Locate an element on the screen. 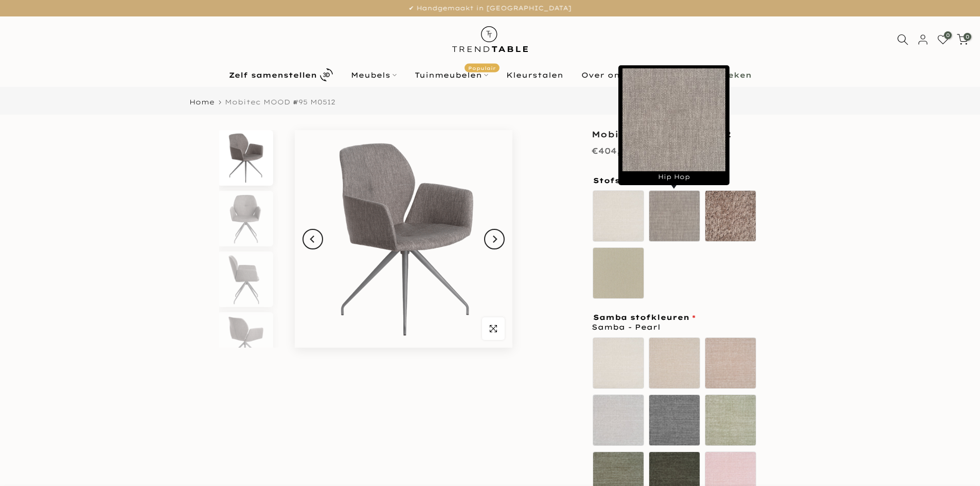 This screenshot has height=486, width=980. button: Previous is located at coordinates (313, 239).